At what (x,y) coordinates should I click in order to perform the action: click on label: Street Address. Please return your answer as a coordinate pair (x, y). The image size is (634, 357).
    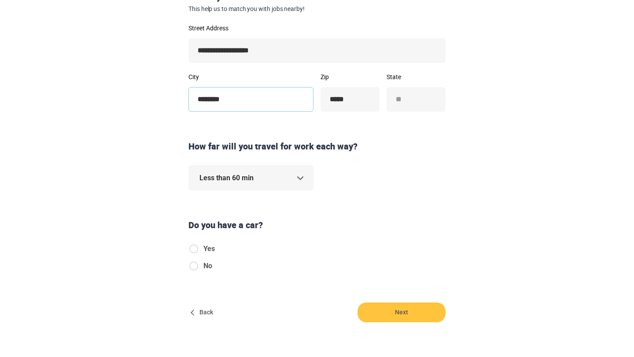
    Looking at the image, I should click on (317, 28).